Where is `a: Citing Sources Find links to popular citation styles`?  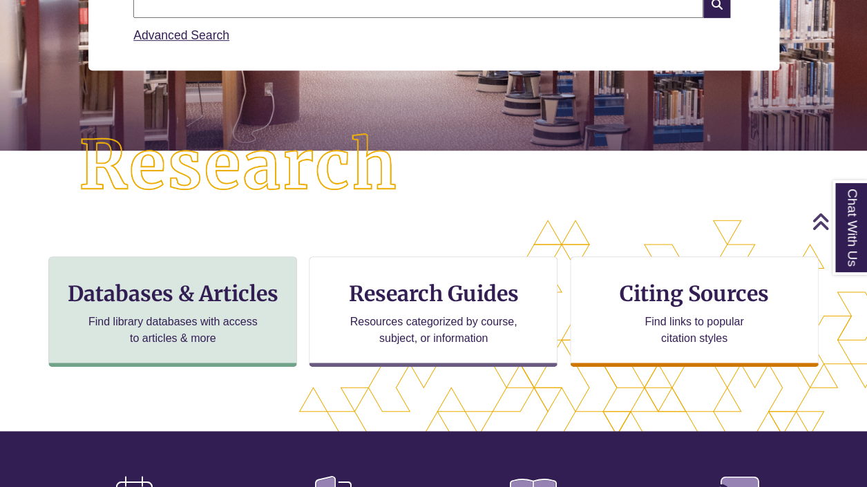 a: Citing Sources Find links to popular citation styles is located at coordinates (694, 312).